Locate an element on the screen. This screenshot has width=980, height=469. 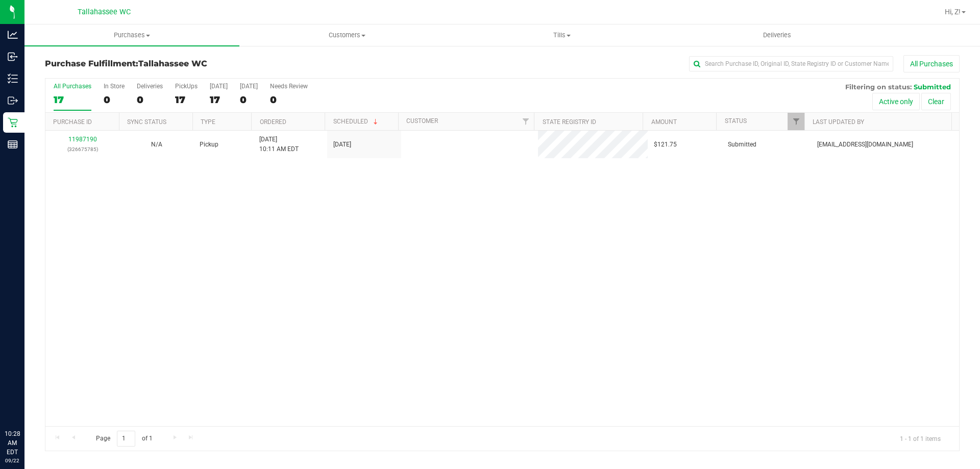
a: Last Updated By is located at coordinates (838, 122).